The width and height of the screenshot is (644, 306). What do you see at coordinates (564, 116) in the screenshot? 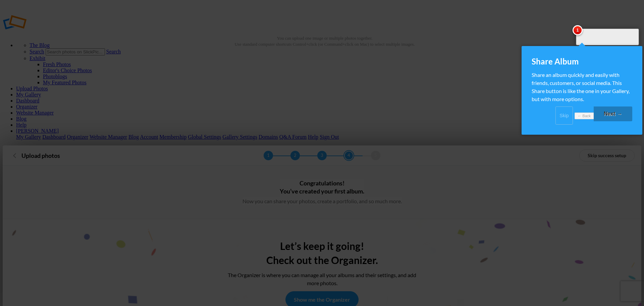
I see `a: Skip` at bounding box center [564, 116].